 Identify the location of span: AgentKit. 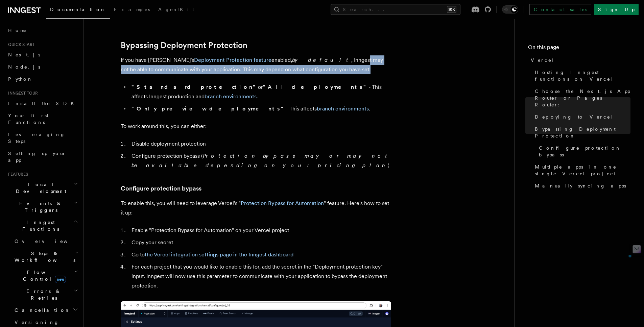
(176, 9).